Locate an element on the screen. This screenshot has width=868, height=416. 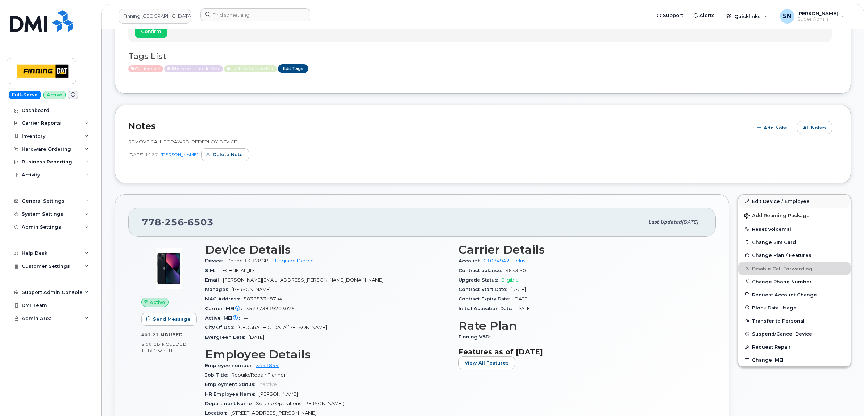
button: Change Plan / Features is located at coordinates (794, 255).